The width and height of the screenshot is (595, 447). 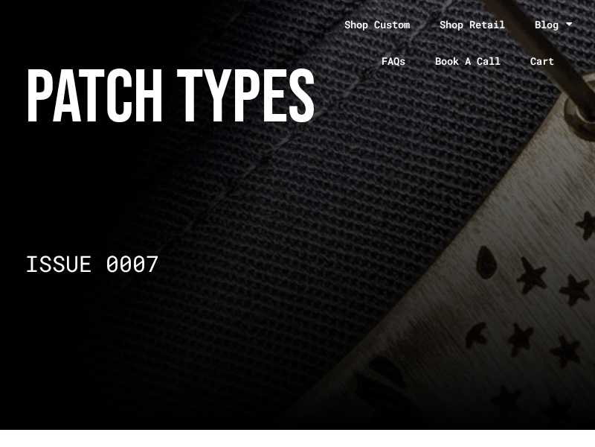 What do you see at coordinates (554, 25) in the screenshot?
I see `a: Blog` at bounding box center [554, 25].